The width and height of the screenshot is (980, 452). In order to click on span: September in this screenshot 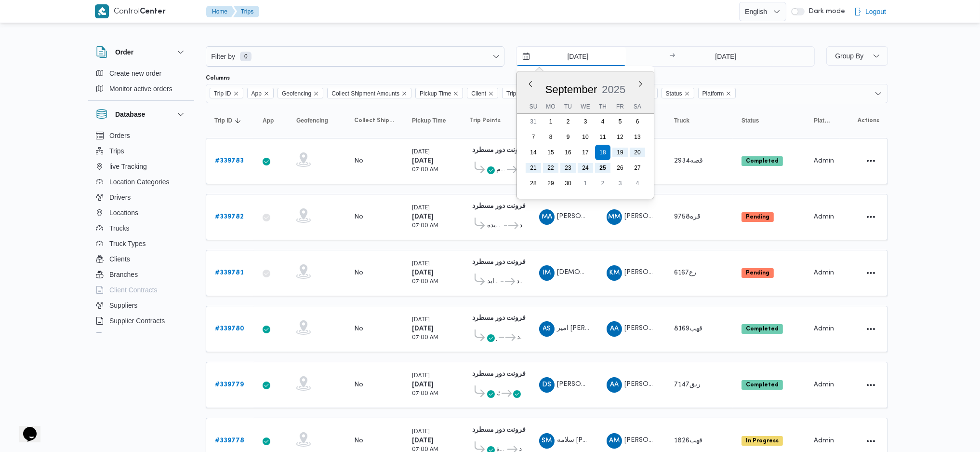, I will do `click(571, 89)`.